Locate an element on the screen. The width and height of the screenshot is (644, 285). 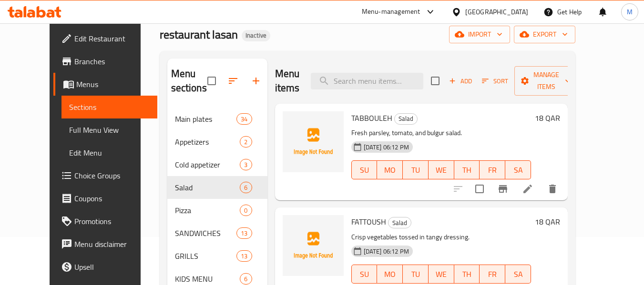
button: SU is located at coordinates (364, 170).